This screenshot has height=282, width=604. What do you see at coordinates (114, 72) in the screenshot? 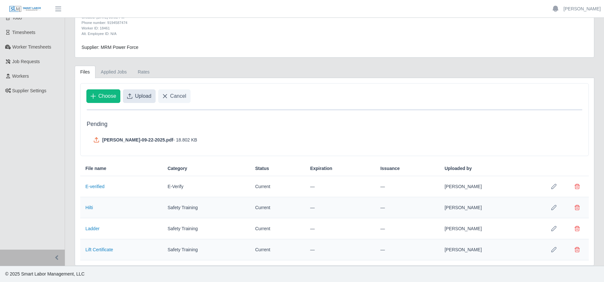
I see `a: Applied Jobs` at bounding box center [114, 72].